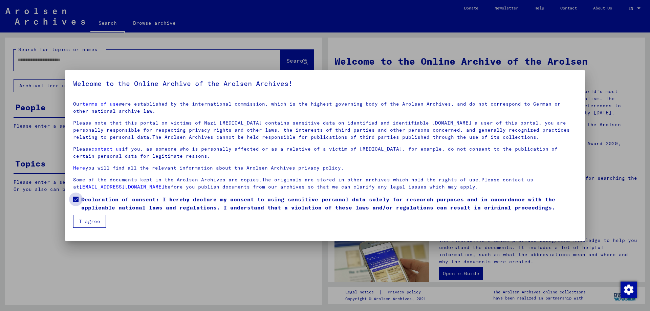 This screenshot has height=311, width=650. What do you see at coordinates (89, 221) in the screenshot?
I see `button: I agree` at bounding box center [89, 221].